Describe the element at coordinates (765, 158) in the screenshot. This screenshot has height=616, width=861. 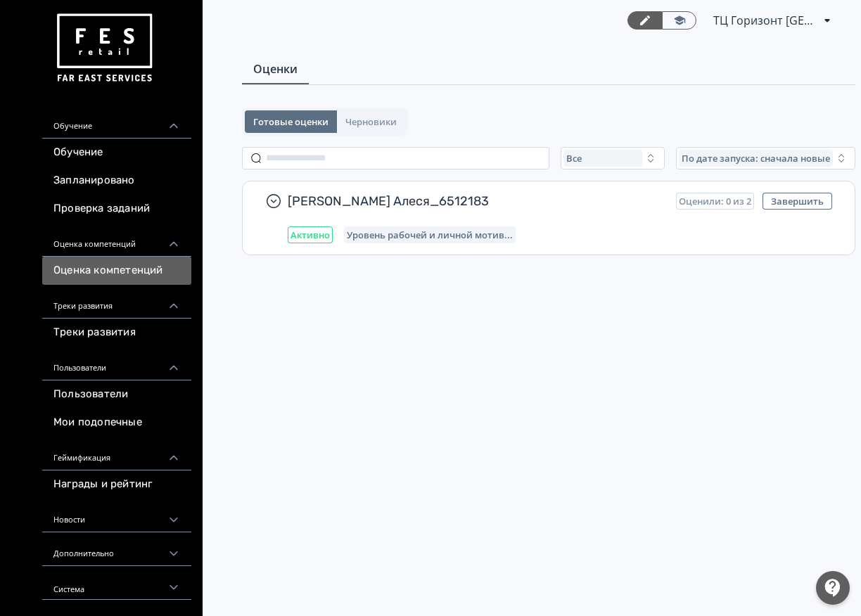
I see `button: По дате запуска: сначала новые` at that location.